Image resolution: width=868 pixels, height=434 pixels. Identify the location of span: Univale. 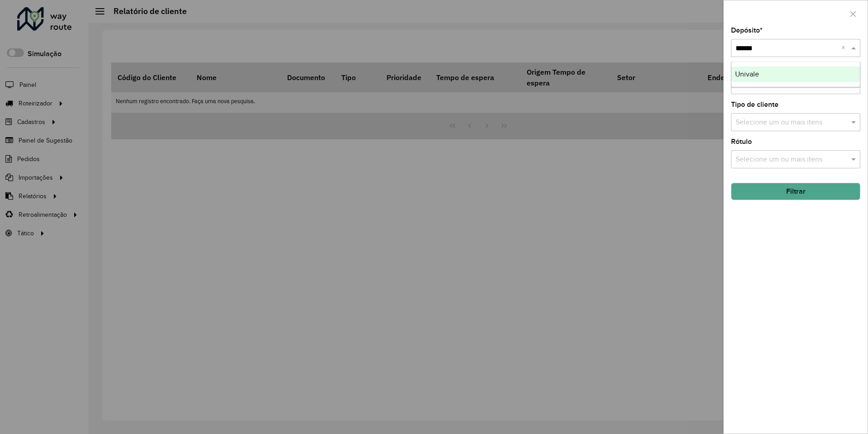
(747, 74).